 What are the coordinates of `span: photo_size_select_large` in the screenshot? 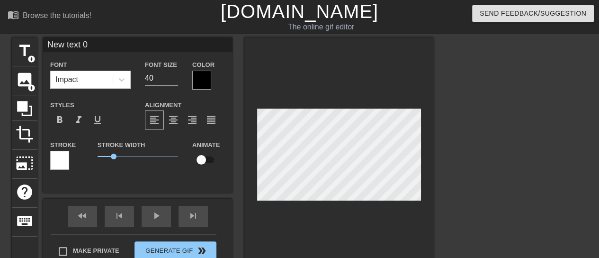 It's located at (25, 163).